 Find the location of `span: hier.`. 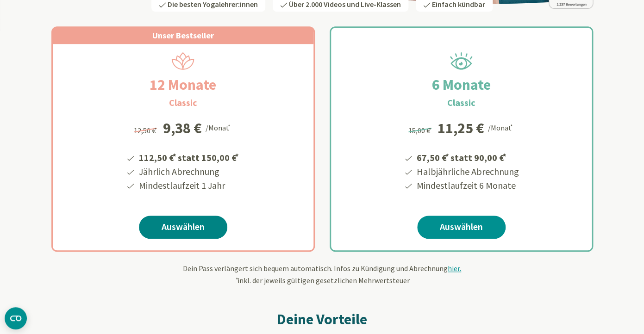

span: hier. is located at coordinates (454, 268).